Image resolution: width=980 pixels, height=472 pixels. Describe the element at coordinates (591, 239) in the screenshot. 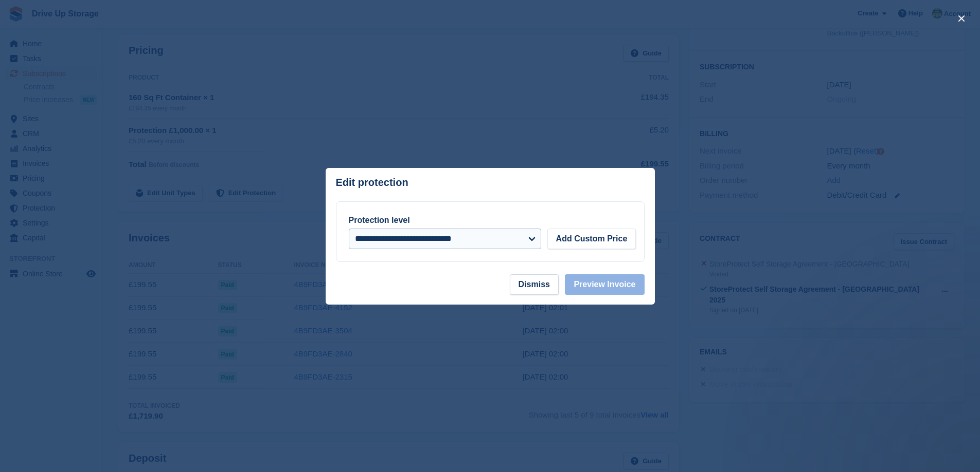

I see `button: Add Custom Price` at that location.